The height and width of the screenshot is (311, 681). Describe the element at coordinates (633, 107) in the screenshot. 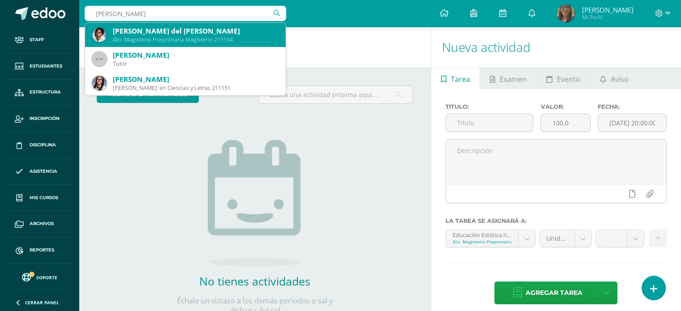

I see `label: Fecha:` at that location.